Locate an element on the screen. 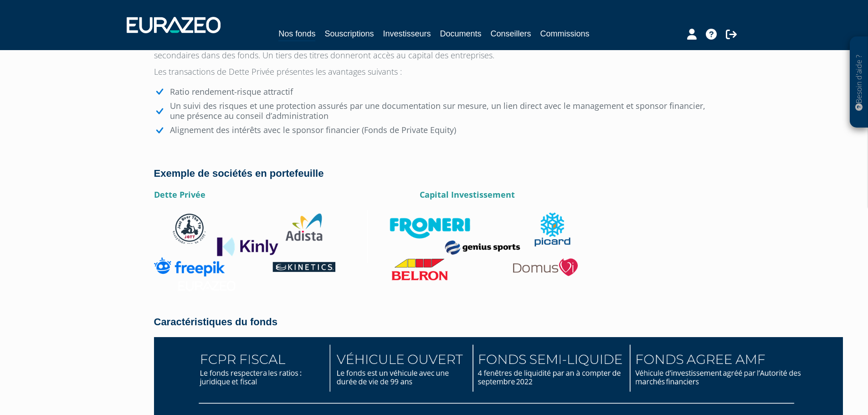  p: Besoin d'aide ? is located at coordinates (859, 82).